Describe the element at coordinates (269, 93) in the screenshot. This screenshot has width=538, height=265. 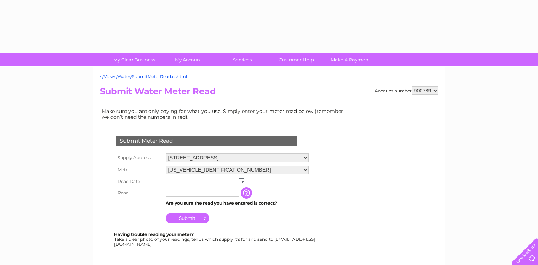
I see `h2: Submit Water Meter Read` at that location.